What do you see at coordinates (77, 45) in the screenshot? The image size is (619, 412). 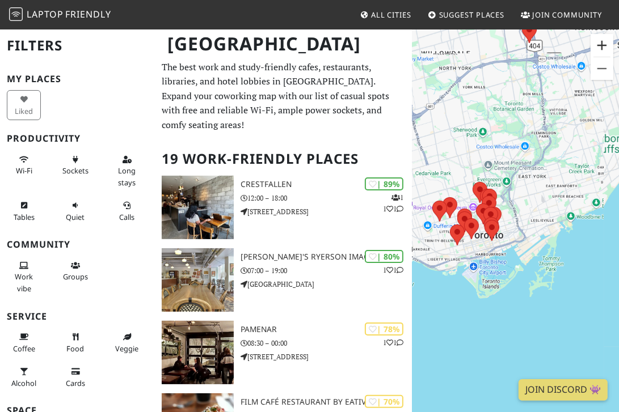 I see `h2: Filters` at bounding box center [77, 45].